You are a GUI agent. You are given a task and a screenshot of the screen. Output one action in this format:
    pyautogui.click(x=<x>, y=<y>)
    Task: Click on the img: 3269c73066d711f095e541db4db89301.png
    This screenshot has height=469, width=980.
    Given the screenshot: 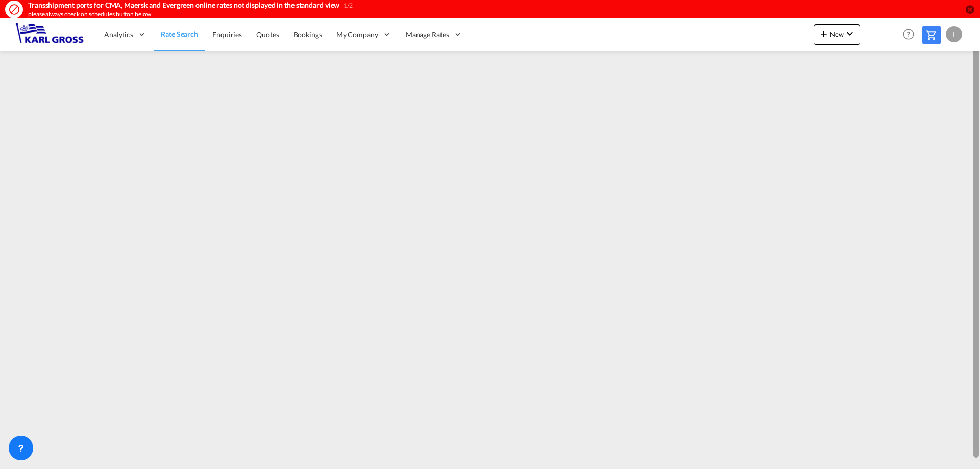 What is the action you would take?
    pyautogui.click(x=49, y=34)
    